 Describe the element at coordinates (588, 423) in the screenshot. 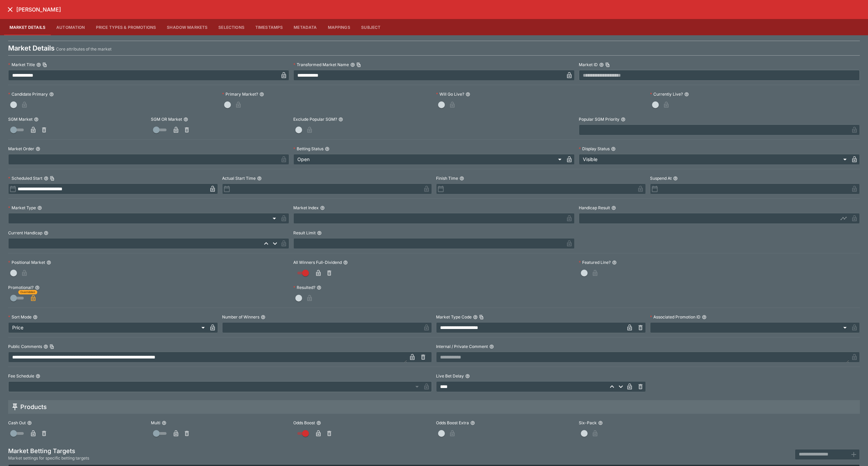

I see `p: Six-Pack` at that location.